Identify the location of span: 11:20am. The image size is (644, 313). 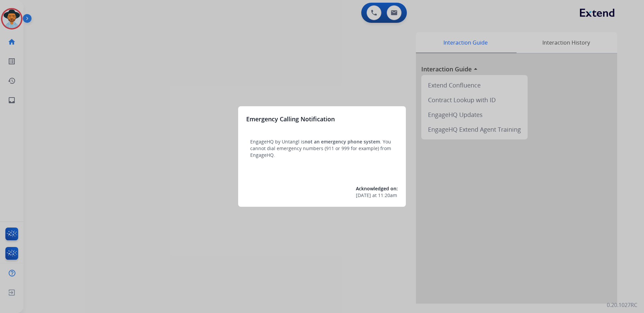
(388, 195).